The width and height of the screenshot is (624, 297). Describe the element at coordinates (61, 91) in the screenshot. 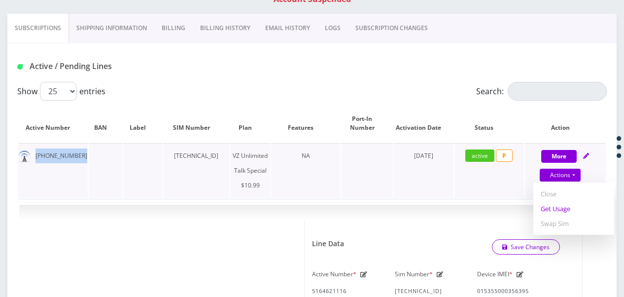

I see `label: Show entries` at that location.